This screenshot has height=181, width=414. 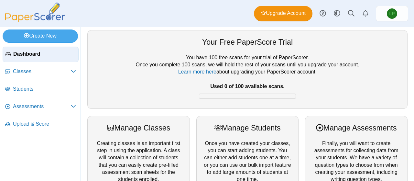 What do you see at coordinates (283, 14) in the screenshot?
I see `a: Upgrade Account` at bounding box center [283, 14].